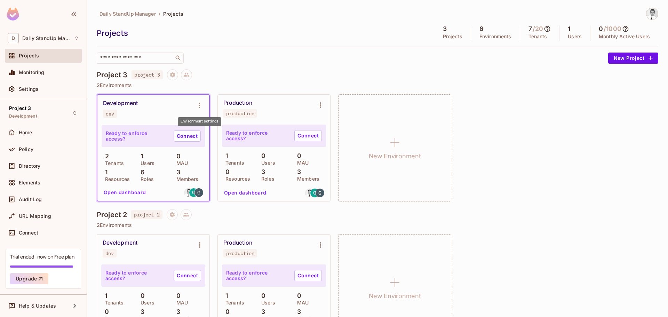  Describe the element at coordinates (147, 75) in the screenshot. I see `span: project-3` at that location.